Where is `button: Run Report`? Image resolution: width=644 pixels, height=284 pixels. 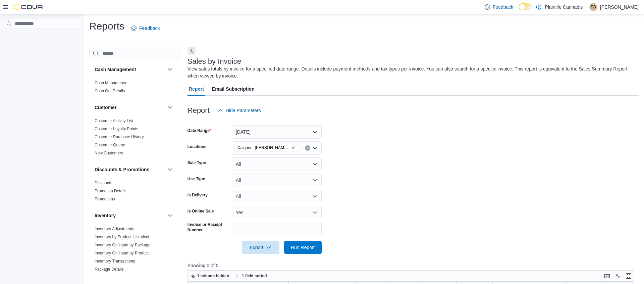
button: Run Report is located at coordinates (303, 248).